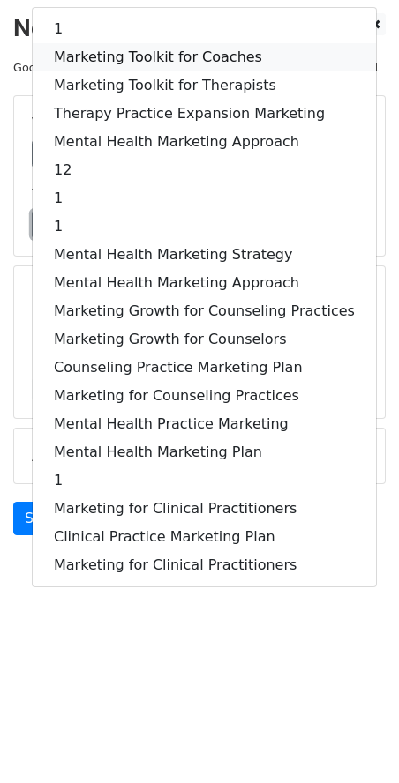 The width and height of the screenshot is (399, 783). What do you see at coordinates (139, 67) in the screenshot?
I see `small: Google Sheet:` at bounding box center [139, 67].